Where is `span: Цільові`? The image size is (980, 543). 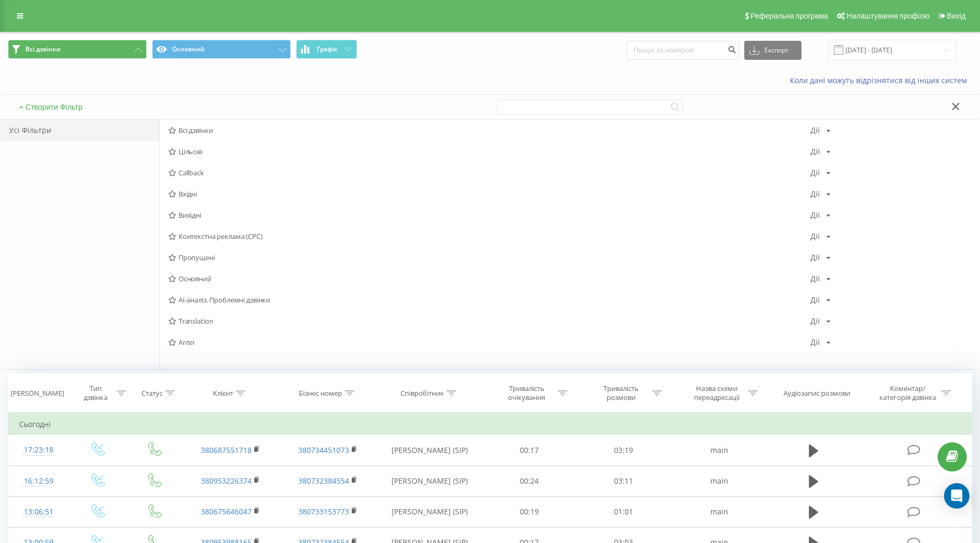 span: Цільові is located at coordinates (489, 152).